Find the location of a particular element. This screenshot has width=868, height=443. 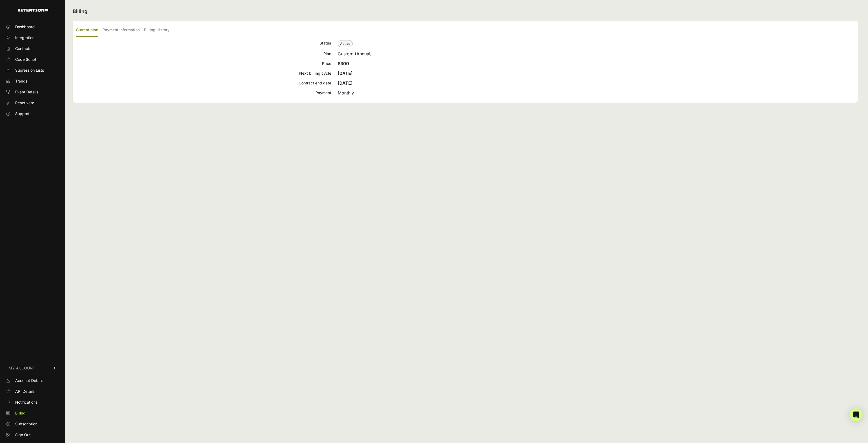

a: Sign Out is located at coordinates (33, 435).